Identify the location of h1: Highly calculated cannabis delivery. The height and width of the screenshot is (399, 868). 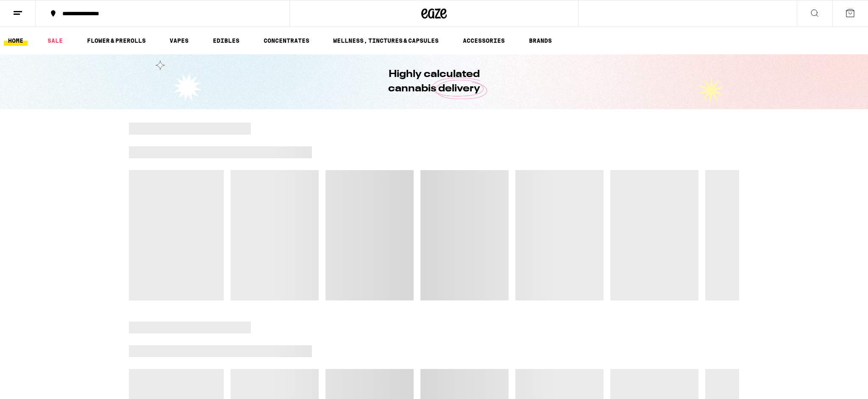
(434, 82).